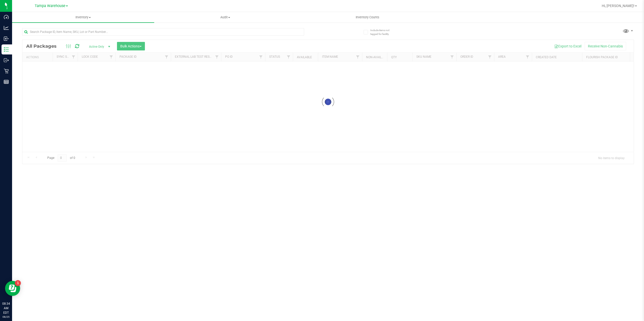 Image resolution: width=644 pixels, height=321 pixels. I want to click on span: Include items not tagged for facility, so click(383, 32).